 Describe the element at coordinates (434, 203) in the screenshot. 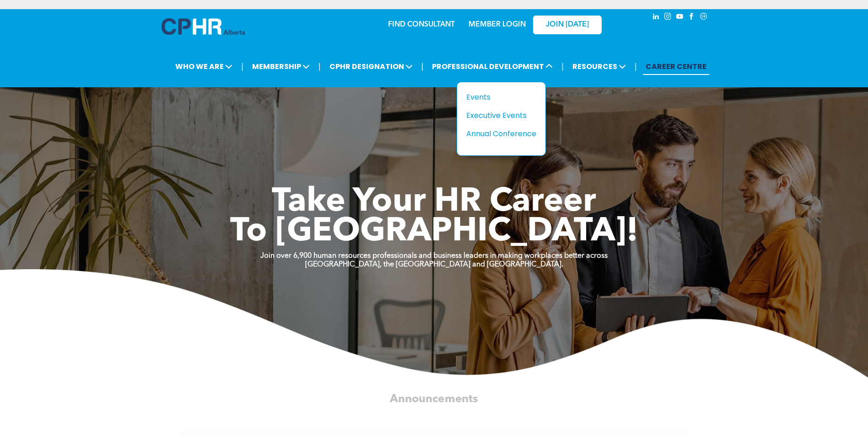

I see `span: Take Your HR Career` at that location.